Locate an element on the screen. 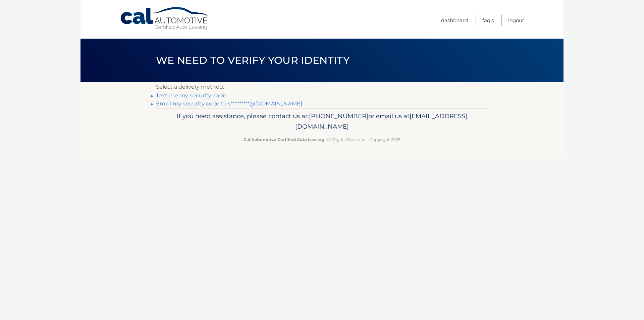 This screenshot has width=644, height=320. p: - All Rights Reserved - Copyright 2025 is located at coordinates (322, 140).